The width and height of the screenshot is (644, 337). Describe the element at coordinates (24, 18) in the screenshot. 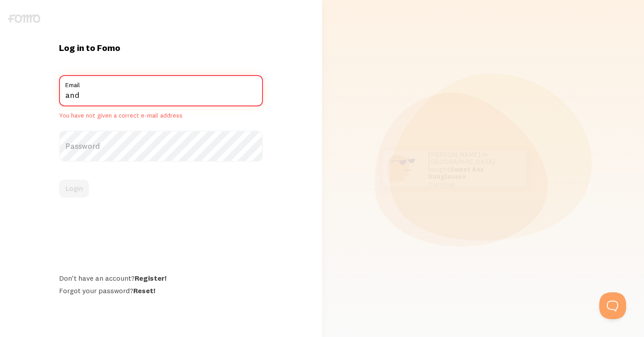

I see `img: fomo-logo-gray-b99e0e8ada9f9040e2984d0d95b3b12da0074ffd48d1e5cb62ac37fc77b0b268.svg` at that location.